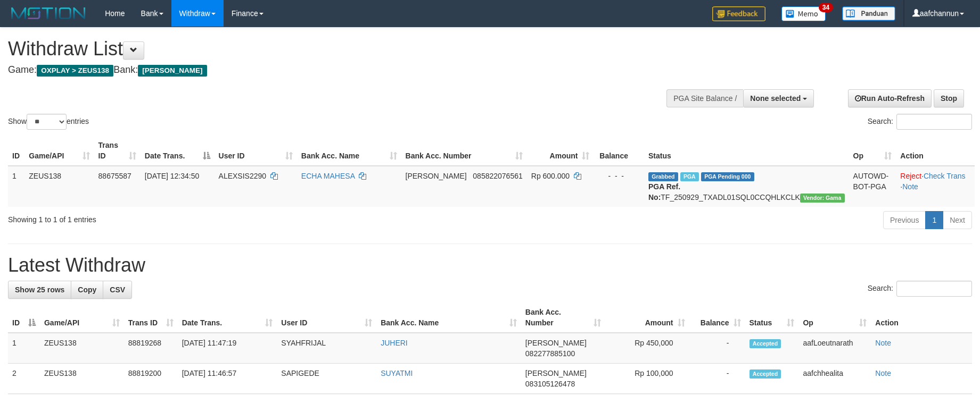 The width and height of the screenshot is (980, 395). I want to click on span: OXPLAY > ZEUS138, so click(75, 70).